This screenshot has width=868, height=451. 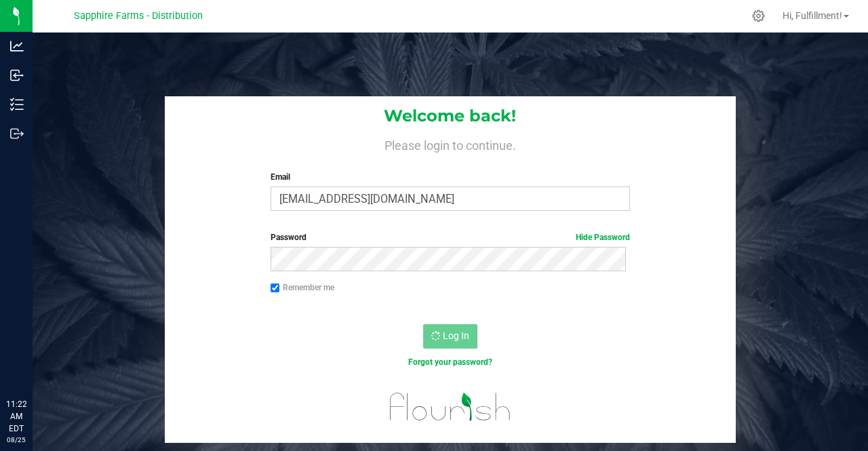 What do you see at coordinates (17, 76) in the screenshot?
I see `inline-svg: Inbound` at bounding box center [17, 76].